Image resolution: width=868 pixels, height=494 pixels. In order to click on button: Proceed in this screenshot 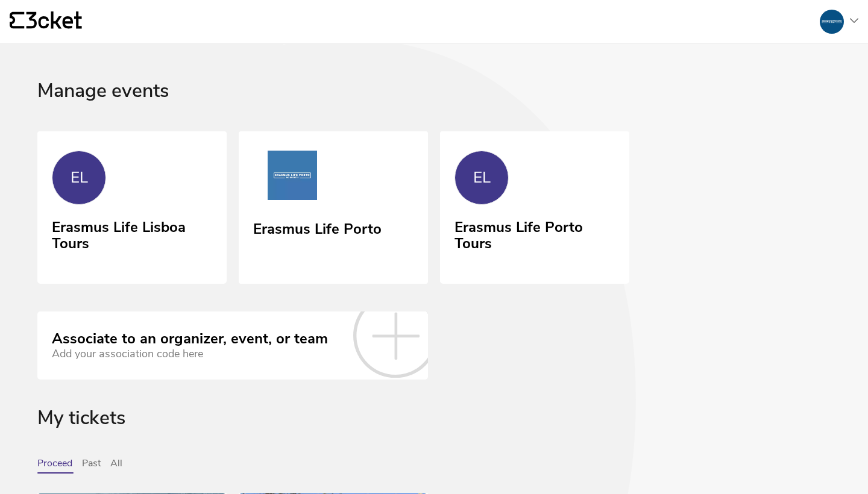, I will do `click(55, 466)`.